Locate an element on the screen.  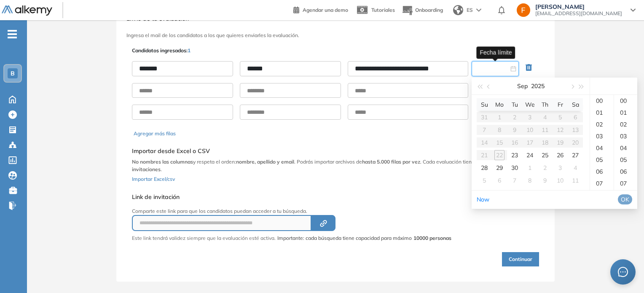
h5: Importar desde Excel o CSV is located at coordinates (335, 151).